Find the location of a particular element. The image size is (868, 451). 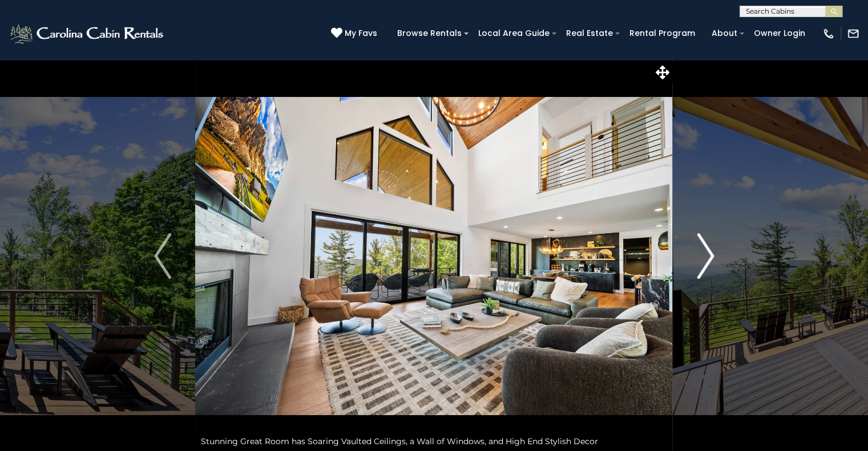

img: White-1-2.png is located at coordinates (88, 34).